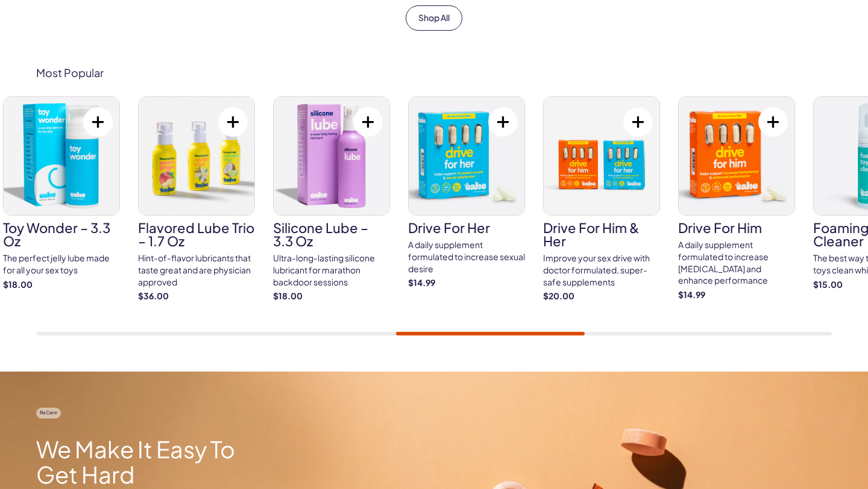 This screenshot has width=868, height=489. I want to click on img: drive for him & her, so click(601, 156).